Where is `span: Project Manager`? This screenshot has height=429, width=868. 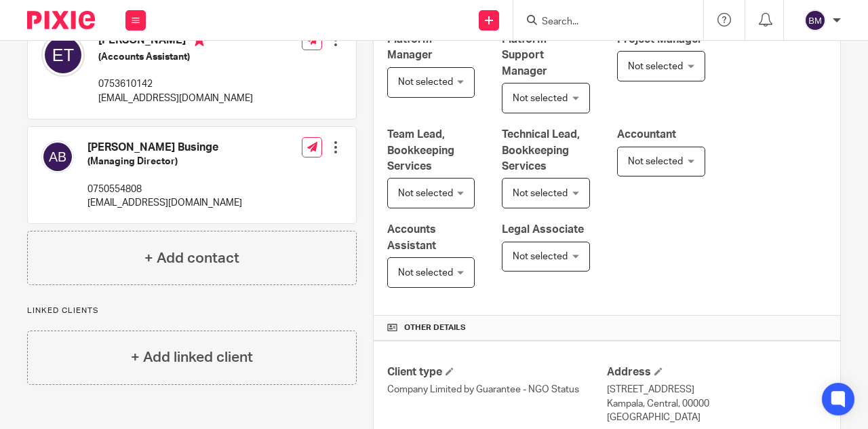
span: Project Manager is located at coordinates (660, 39).